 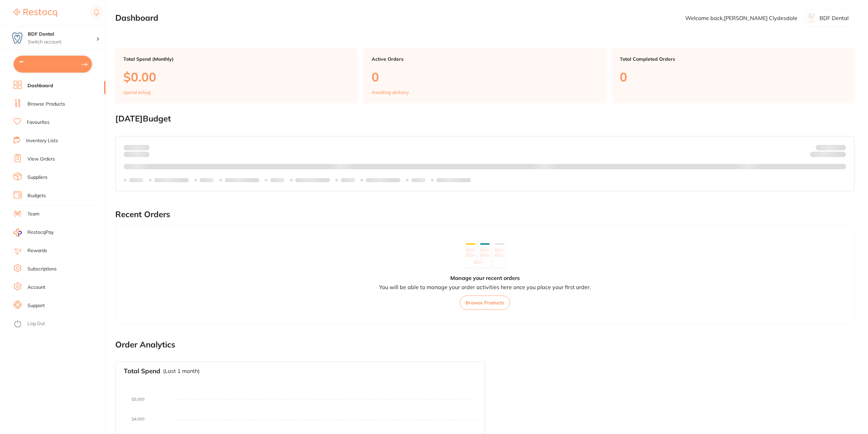 What do you see at coordinates (734, 75) in the screenshot?
I see `a: Total Completed Orders0` at bounding box center [734, 75].